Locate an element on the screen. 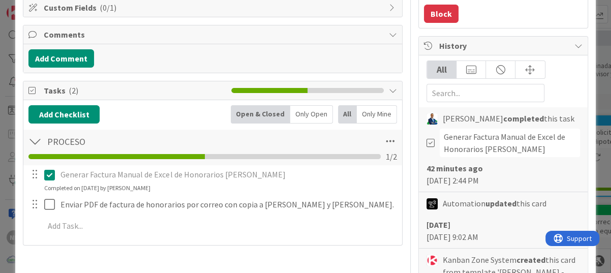 Image resolution: width=611 pixels, height=273 pixels. input: Add Checklist... is located at coordinates (158, 141).